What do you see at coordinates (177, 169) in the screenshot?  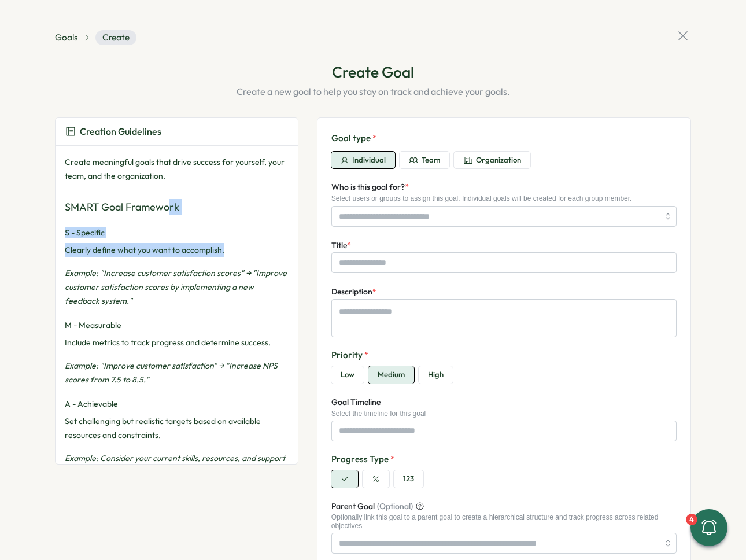 I see `p: Create meaningful goals that drive success for yourself, your team, and the organization.` at bounding box center [177, 169].